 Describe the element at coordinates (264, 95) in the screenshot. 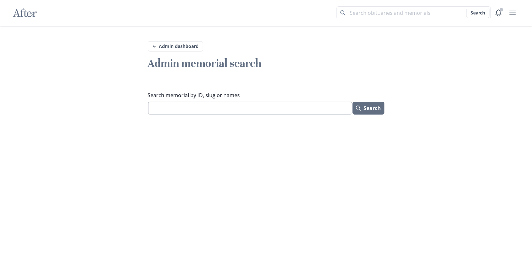

I see `label: Search memorial by ID, slug or names` at that location.